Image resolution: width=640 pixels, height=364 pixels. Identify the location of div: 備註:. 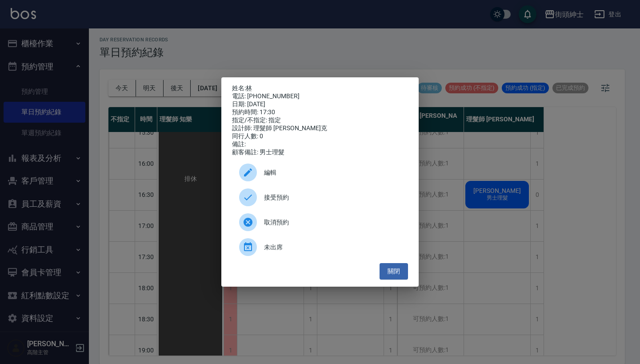
(320, 144).